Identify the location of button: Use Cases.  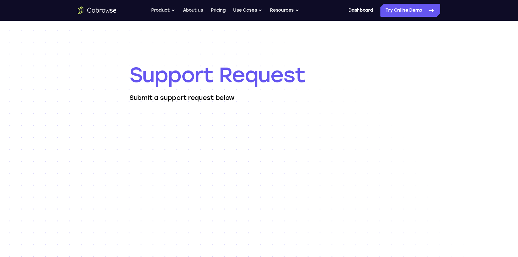
(248, 10).